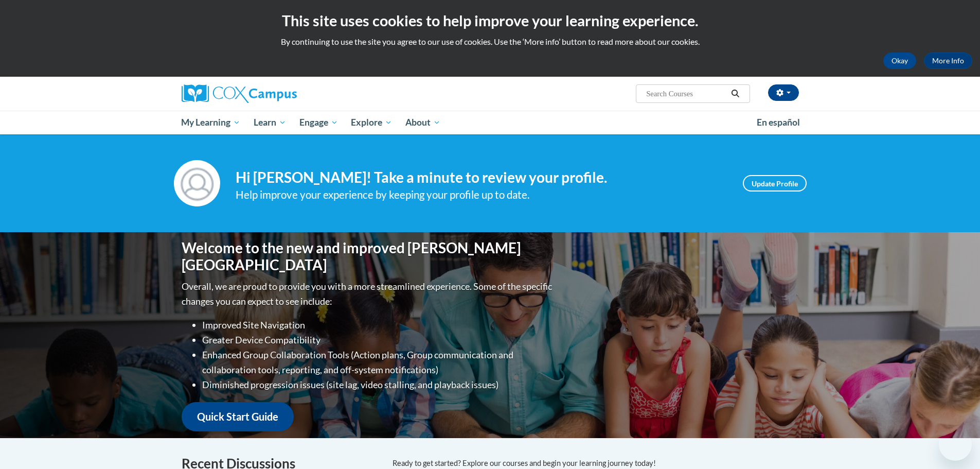 The height and width of the screenshot is (469, 980). What do you see at coordinates (423, 123) in the screenshot?
I see `a: About` at bounding box center [423, 123].